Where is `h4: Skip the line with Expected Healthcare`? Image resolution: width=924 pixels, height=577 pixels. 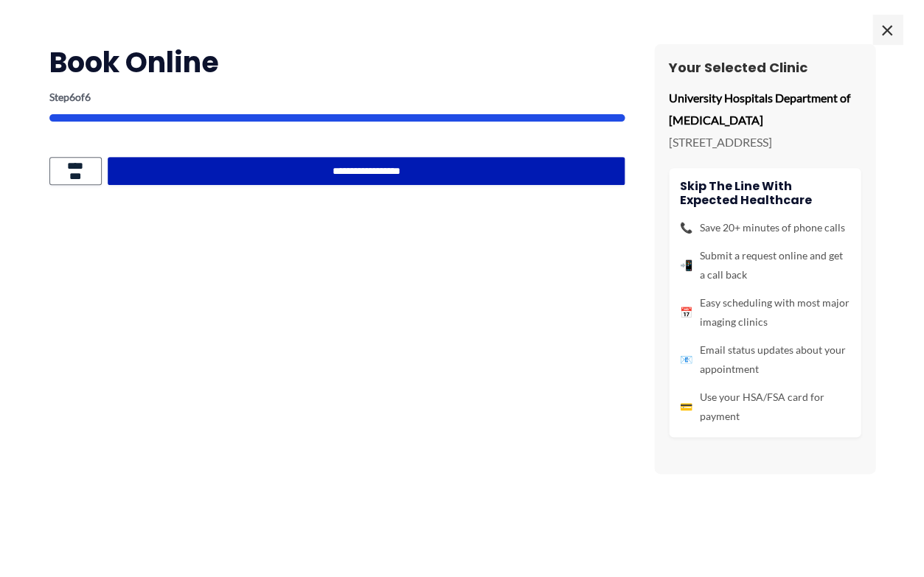 h4: Skip the line with Expected Healthcare is located at coordinates (764, 193).